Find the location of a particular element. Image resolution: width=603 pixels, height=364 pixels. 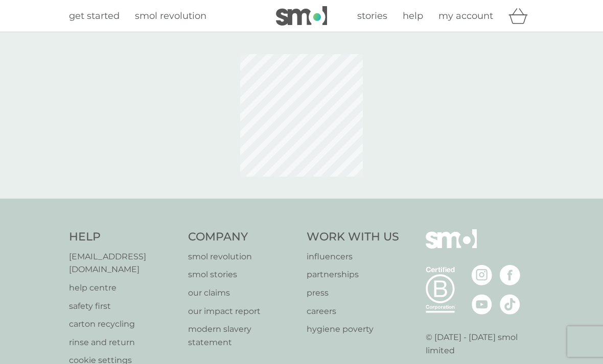

div: basket is located at coordinates (521, 16).